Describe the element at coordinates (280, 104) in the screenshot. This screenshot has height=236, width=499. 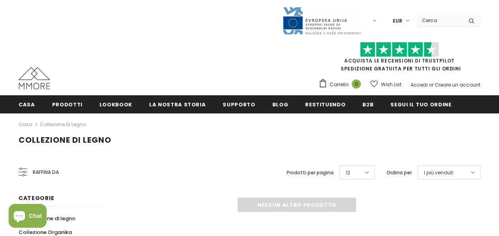
I see `a: Blog` at that location.